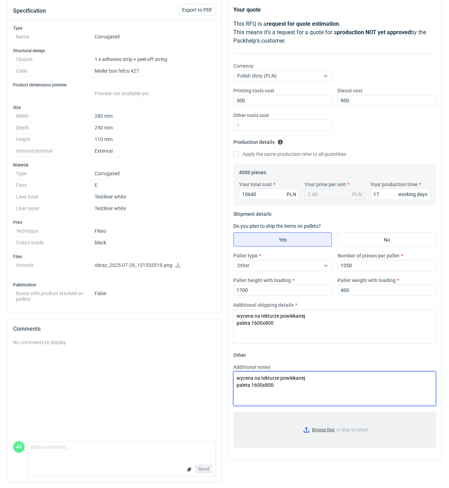 The height and width of the screenshot is (488, 449). I want to click on label: Pallet weight with loading, so click(366, 281).